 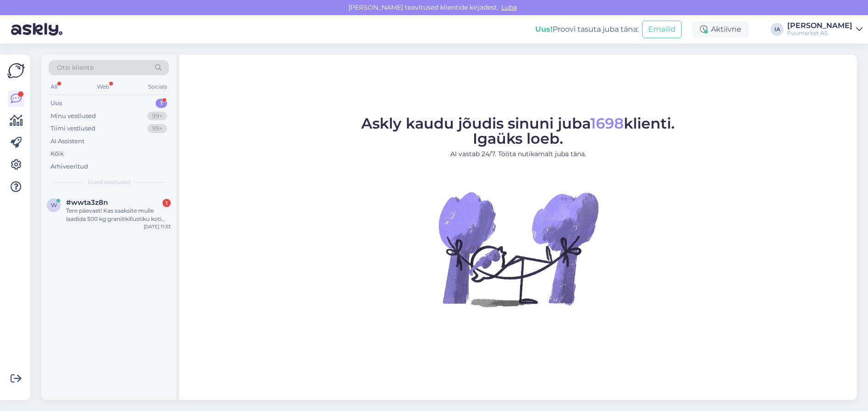 I want to click on span: #wwta3z8n, so click(x=86, y=203).